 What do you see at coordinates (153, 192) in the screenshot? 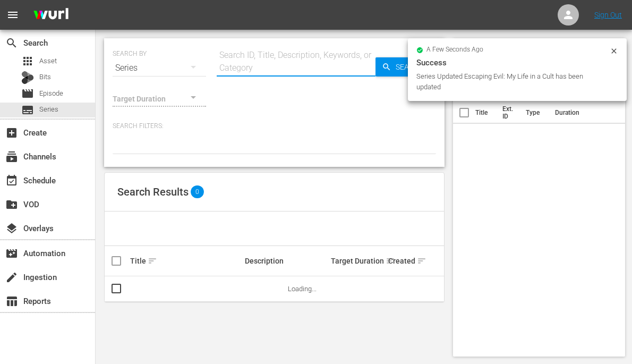
I see `span: Search Results` at bounding box center [153, 192].